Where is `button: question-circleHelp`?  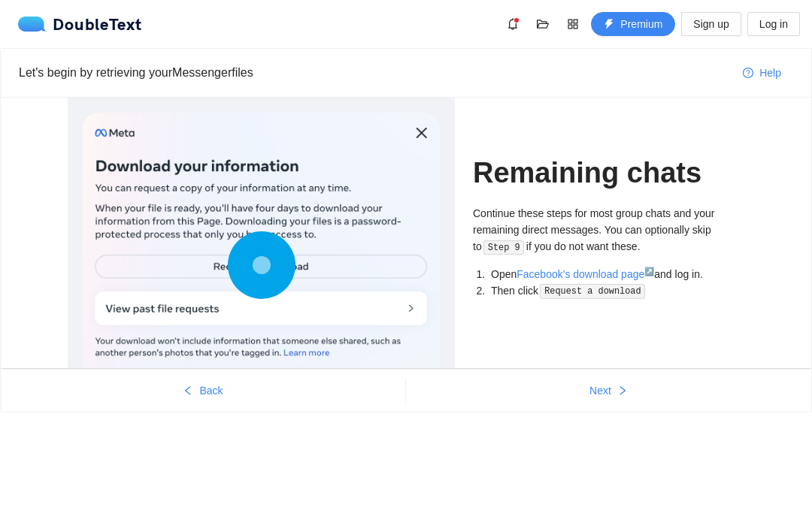 button: question-circleHelp is located at coordinates (762, 73).